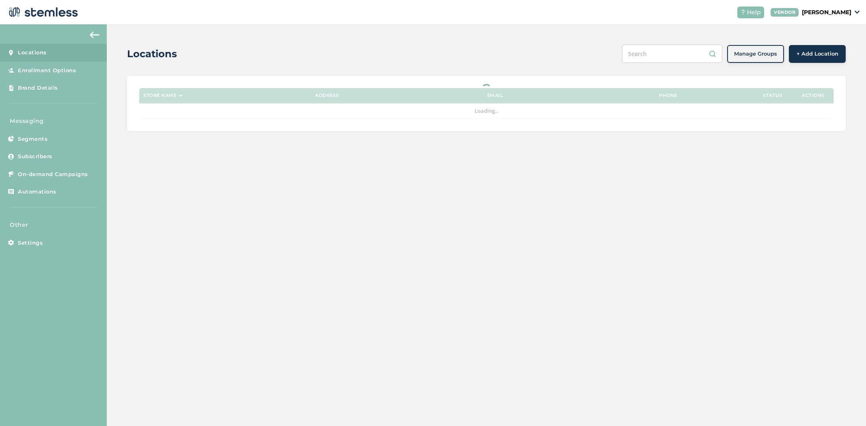 This screenshot has width=866, height=426. Describe the element at coordinates (857, 12) in the screenshot. I see `img: icon_down-arrow-small-66adaf34.svg` at that location.